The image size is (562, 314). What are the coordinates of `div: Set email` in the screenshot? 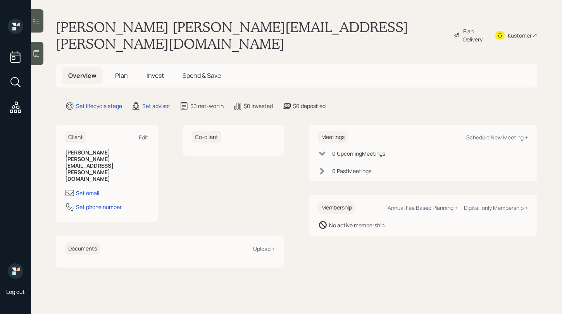 It's located at (88, 193).